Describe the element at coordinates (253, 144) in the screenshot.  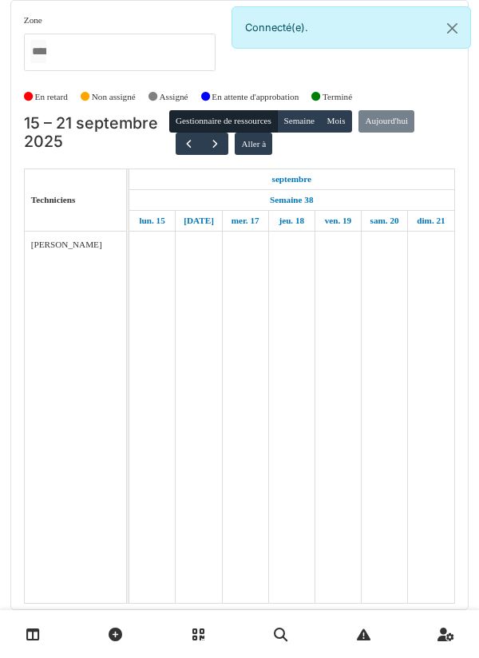
I see `button: Aller à` at that location.